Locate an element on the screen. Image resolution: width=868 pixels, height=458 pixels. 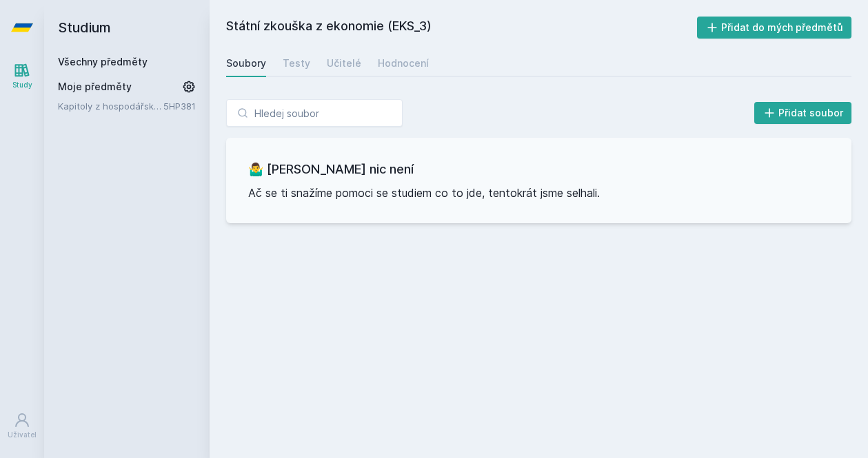
a: Testy is located at coordinates (297, 63).